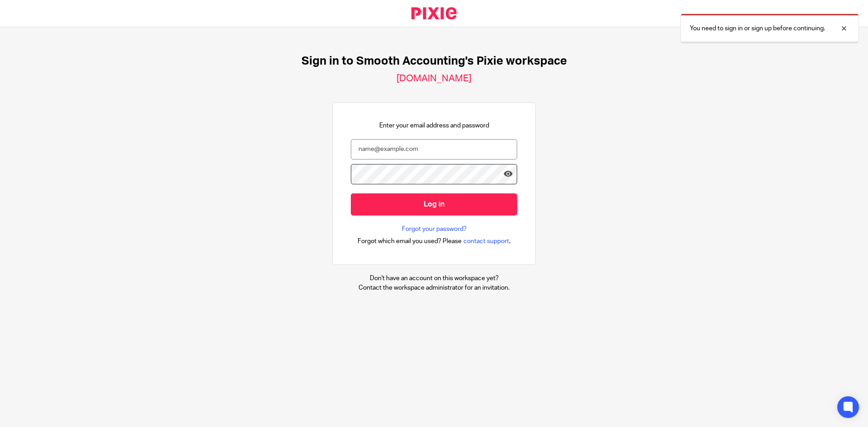 The image size is (868, 427). What do you see at coordinates (434, 288) in the screenshot?
I see `p: Contact the workspace administrator for an invitation.` at bounding box center [434, 288].